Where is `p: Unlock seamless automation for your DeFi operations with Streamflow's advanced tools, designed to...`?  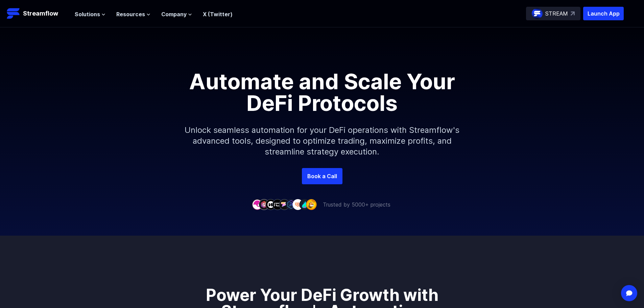 p: Unlock seamless automation for your DeFi operations with Streamflow's advanced tools, designed to... is located at coordinates (322, 141).